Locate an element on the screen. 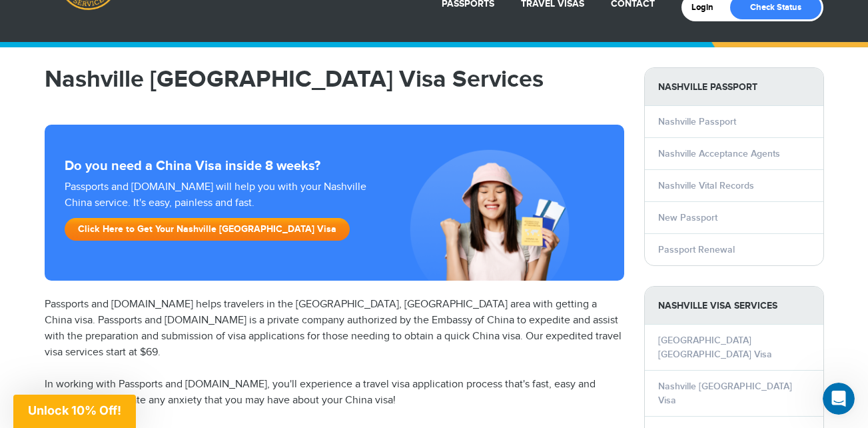 Image resolution: width=868 pixels, height=428 pixels. a: Nashville Passport is located at coordinates (697, 122).